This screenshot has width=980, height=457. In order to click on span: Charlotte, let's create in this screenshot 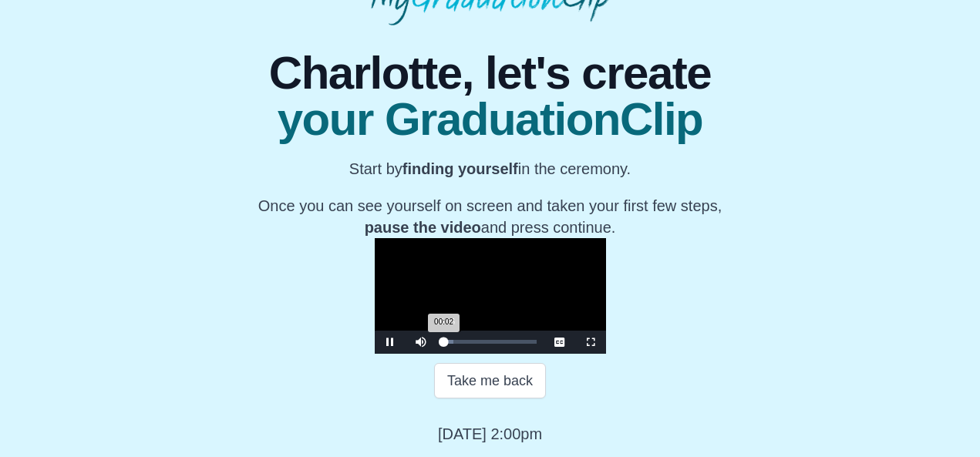, I will do `click(490, 73)`.